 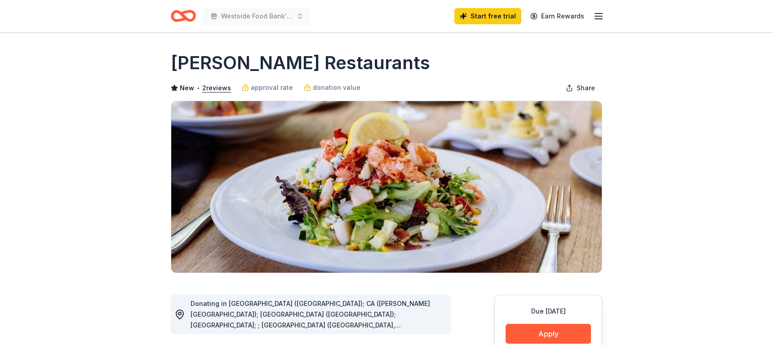 I want to click on button: 2reviews, so click(x=217, y=88).